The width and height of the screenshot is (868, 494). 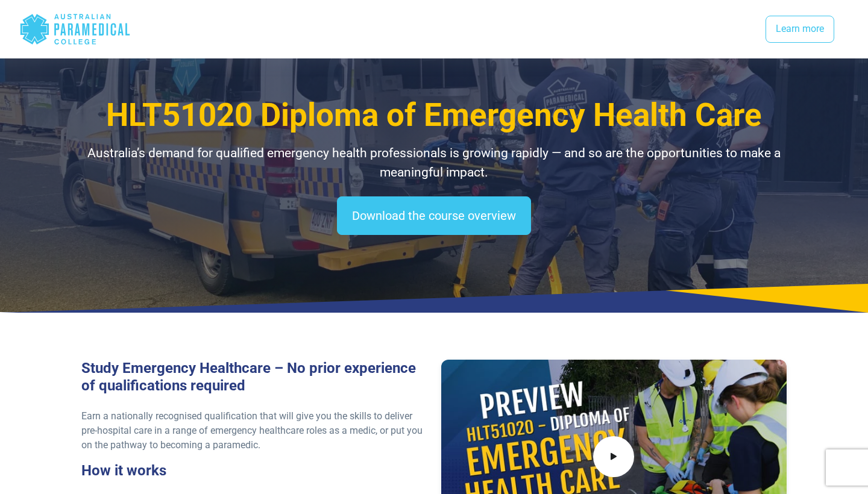 What do you see at coordinates (434, 163) in the screenshot?
I see `p: Australia’s demand for qualified emergency health professionals is growing rapidly — and so are t...` at bounding box center [434, 163].